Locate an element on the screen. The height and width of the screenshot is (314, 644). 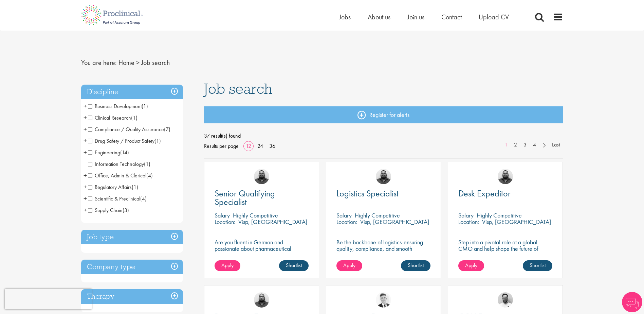
a: Register for alerts is located at coordinates (383, 115).